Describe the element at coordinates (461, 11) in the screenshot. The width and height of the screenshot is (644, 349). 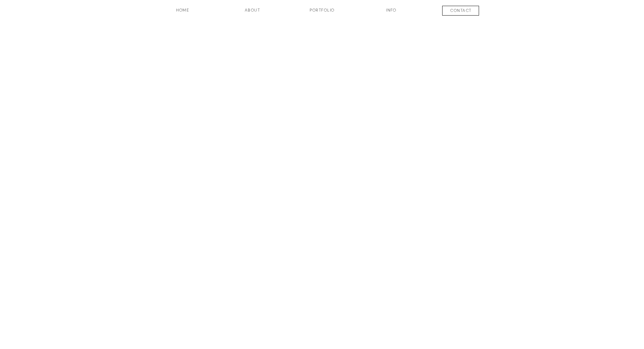
I see `a: contact` at that location.